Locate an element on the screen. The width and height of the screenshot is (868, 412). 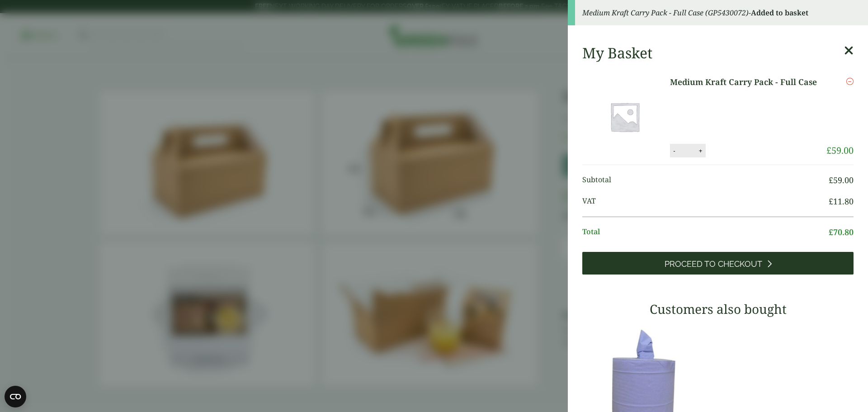
bdi: 70.80 is located at coordinates (841, 232).